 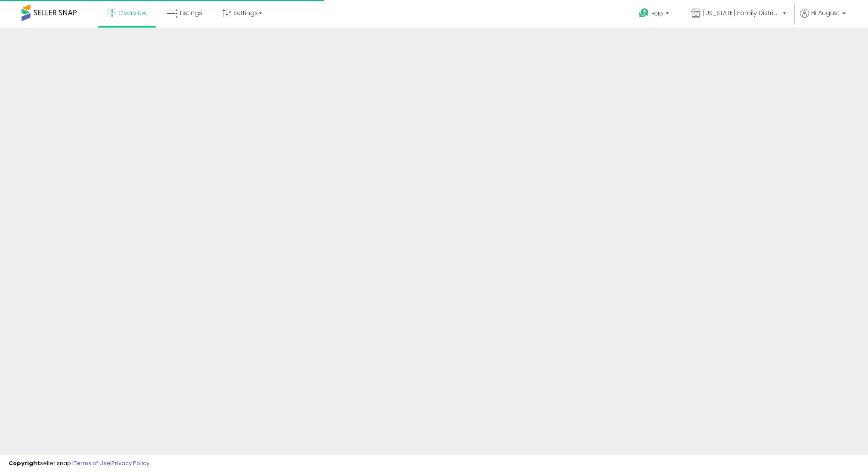 What do you see at coordinates (655, 14) in the screenshot?
I see `a: Help` at bounding box center [655, 14].